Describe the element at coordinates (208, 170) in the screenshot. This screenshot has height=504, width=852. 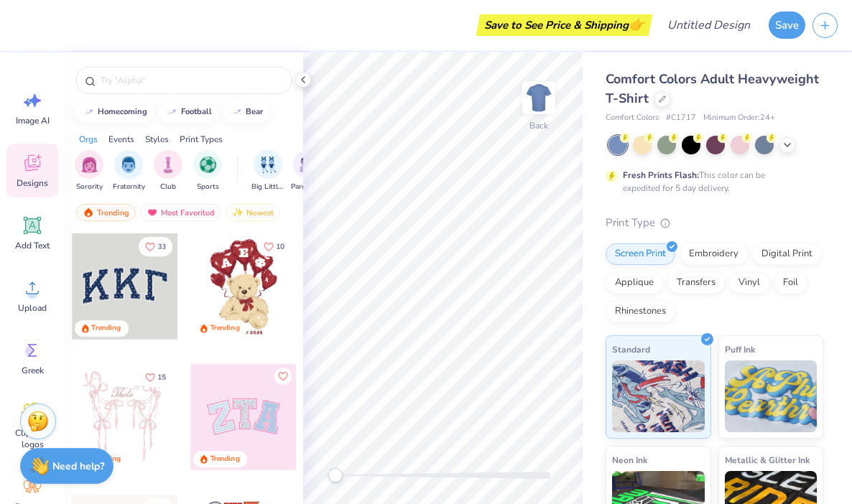
I see `div: filter for Sports` at that location.